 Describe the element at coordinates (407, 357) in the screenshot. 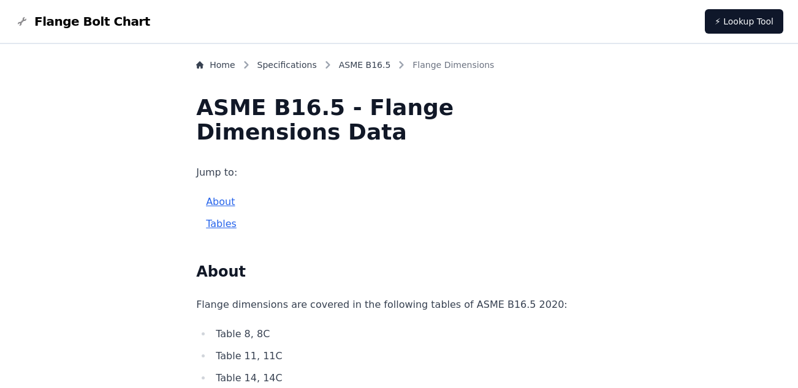

I see `li: Table 11, 11C` at that location.